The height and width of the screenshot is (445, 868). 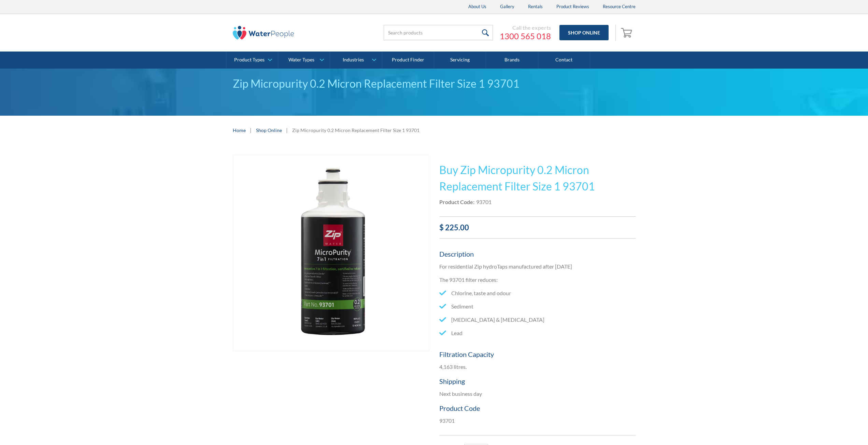 What do you see at coordinates (525, 28) in the screenshot?
I see `div: Call the experts` at bounding box center [525, 28].